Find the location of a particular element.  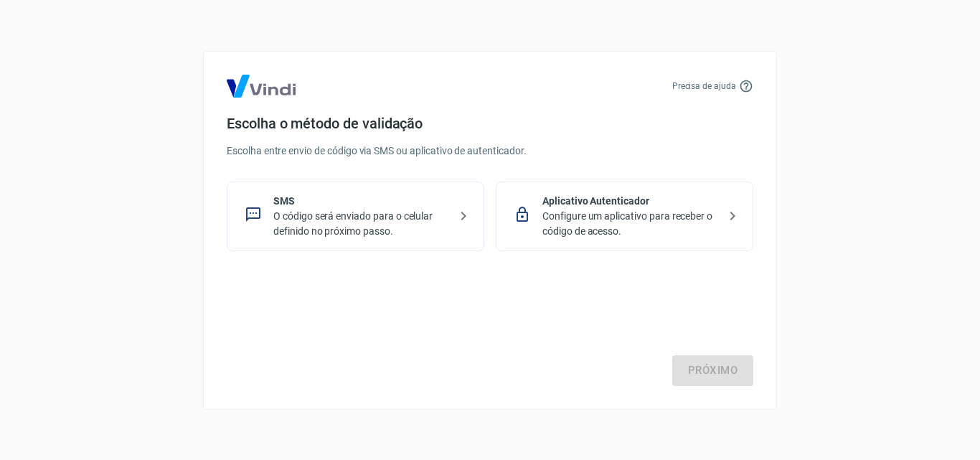

p: Configure um aplicativo para receber o código de acesso. is located at coordinates (629, 224).